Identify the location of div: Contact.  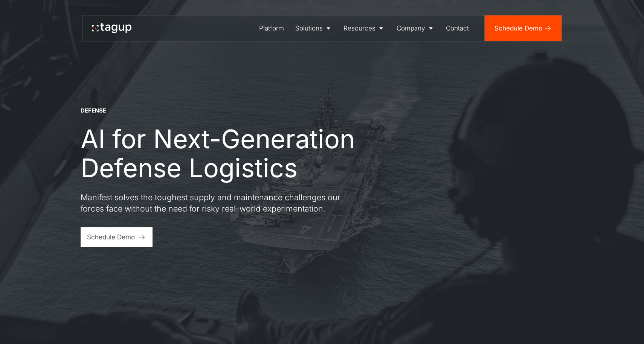
(457, 28).